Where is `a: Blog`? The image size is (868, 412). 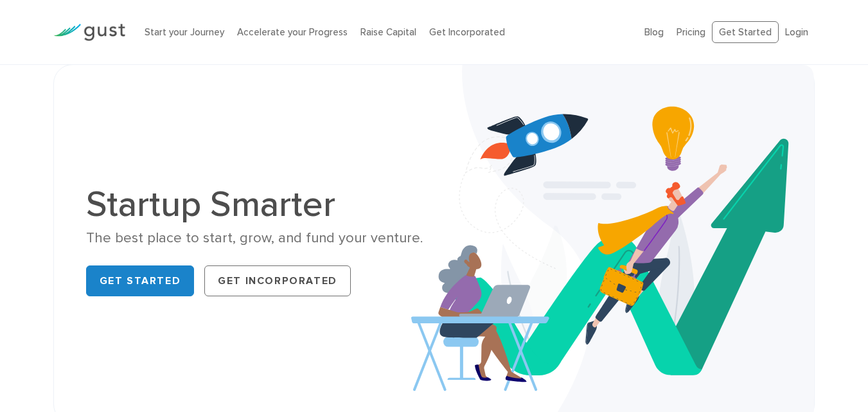
a: Blog is located at coordinates (654, 32).